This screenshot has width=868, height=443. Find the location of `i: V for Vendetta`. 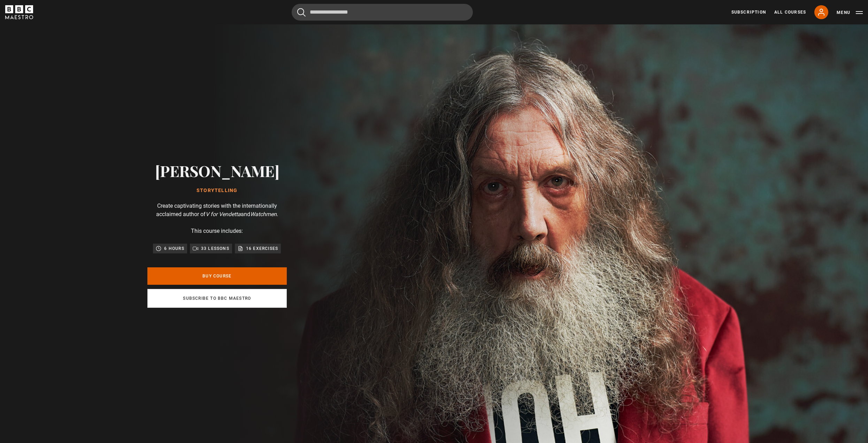

i: V for Vendetta is located at coordinates (223, 214).